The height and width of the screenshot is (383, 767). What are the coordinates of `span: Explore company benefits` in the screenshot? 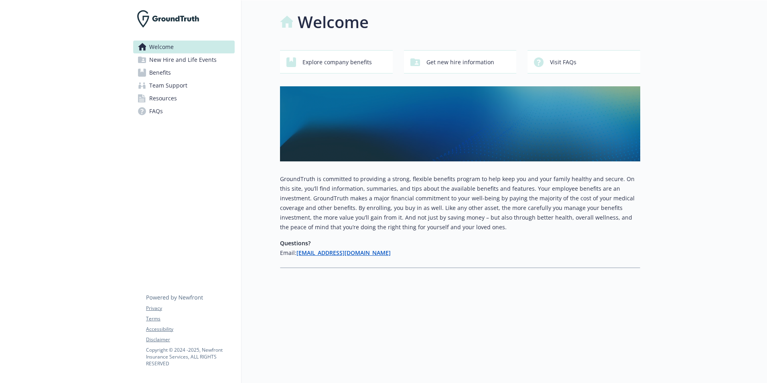 It's located at (337, 62).